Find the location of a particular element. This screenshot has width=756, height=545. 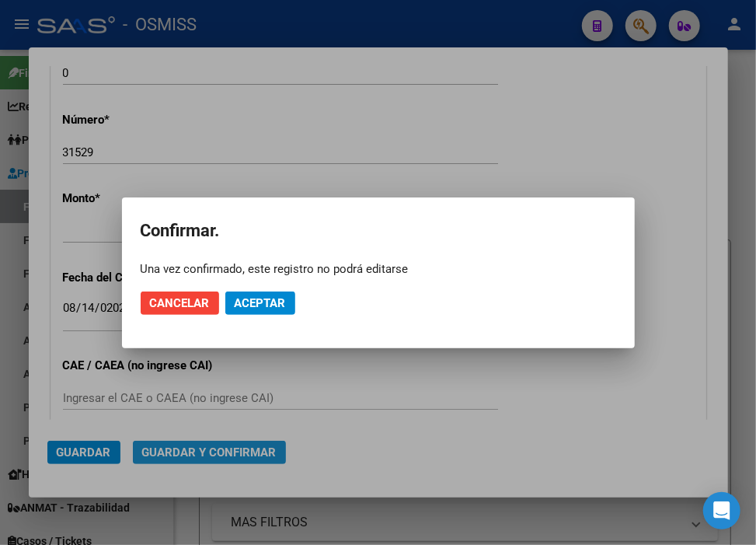

button: Cancelar is located at coordinates (180, 303).